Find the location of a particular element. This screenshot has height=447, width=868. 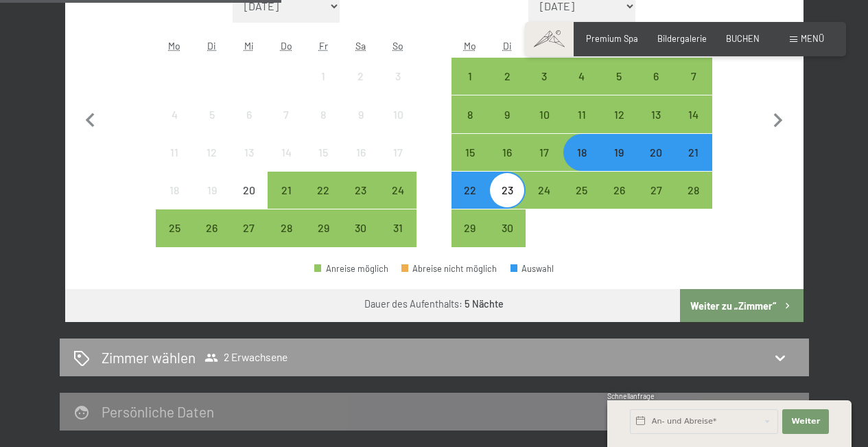

div: Mon Aug 18 2025 is located at coordinates (174, 190).